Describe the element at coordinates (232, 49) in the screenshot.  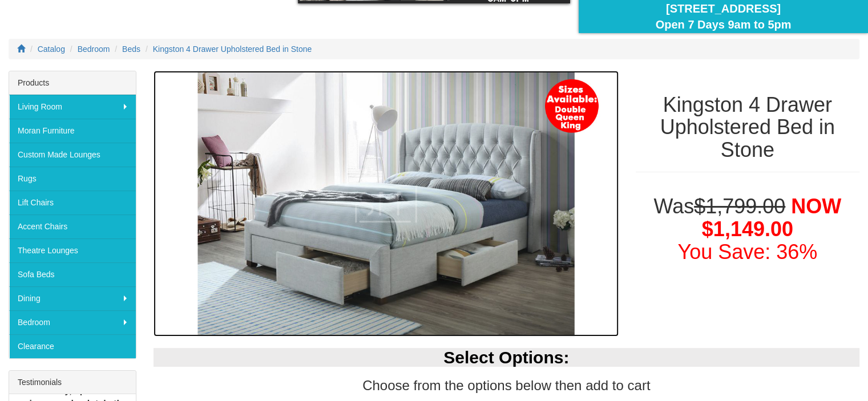
I see `span: Kingston 4 Drawer Upholstered Bed in Stone` at that location.